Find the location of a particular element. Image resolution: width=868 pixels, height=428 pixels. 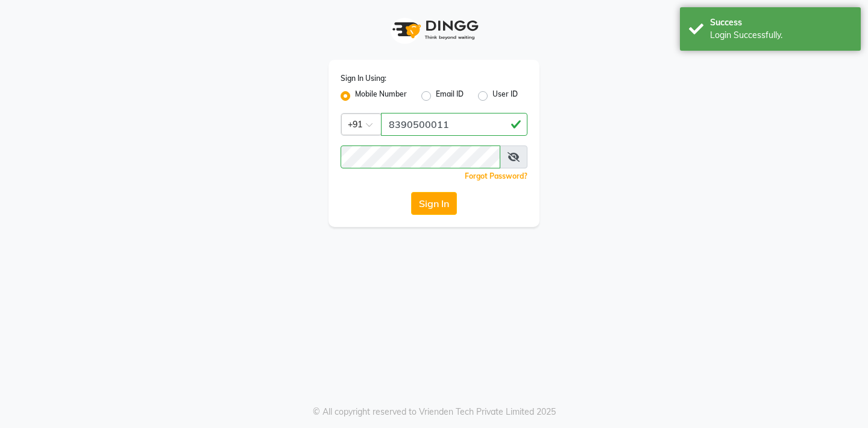

img: logo1.svg is located at coordinates (434, 30).